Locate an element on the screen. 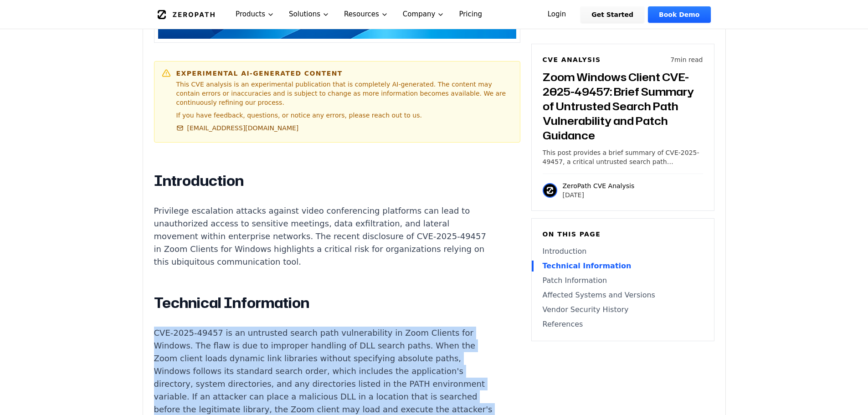 The width and height of the screenshot is (868, 415). p: This post provides a brief summary of CVE-2025-49457, a critical untrusted search path vulnerabil... is located at coordinates (623, 157).